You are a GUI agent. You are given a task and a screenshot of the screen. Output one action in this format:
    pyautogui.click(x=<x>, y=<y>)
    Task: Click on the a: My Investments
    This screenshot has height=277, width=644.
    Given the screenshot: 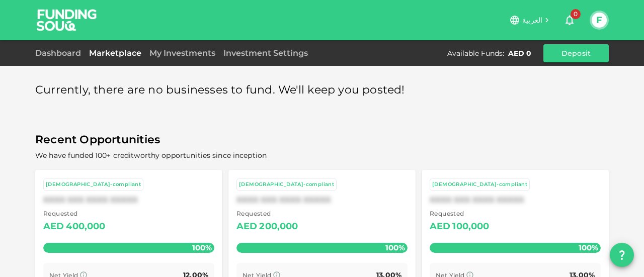 What is the action you would take?
    pyautogui.click(x=182, y=53)
    